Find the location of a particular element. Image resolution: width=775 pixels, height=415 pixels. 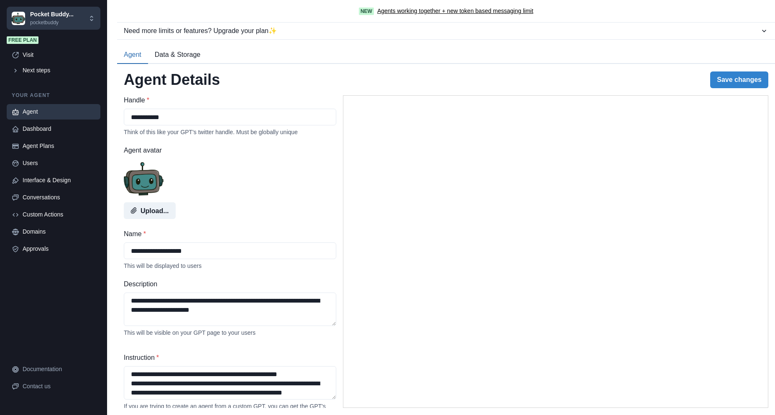

p: Pocket Buddy... is located at coordinates (52, 14).